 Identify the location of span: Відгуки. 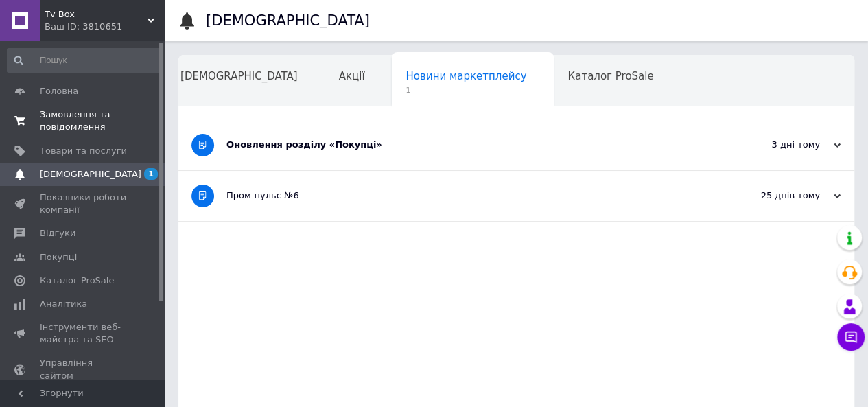
(58, 234).